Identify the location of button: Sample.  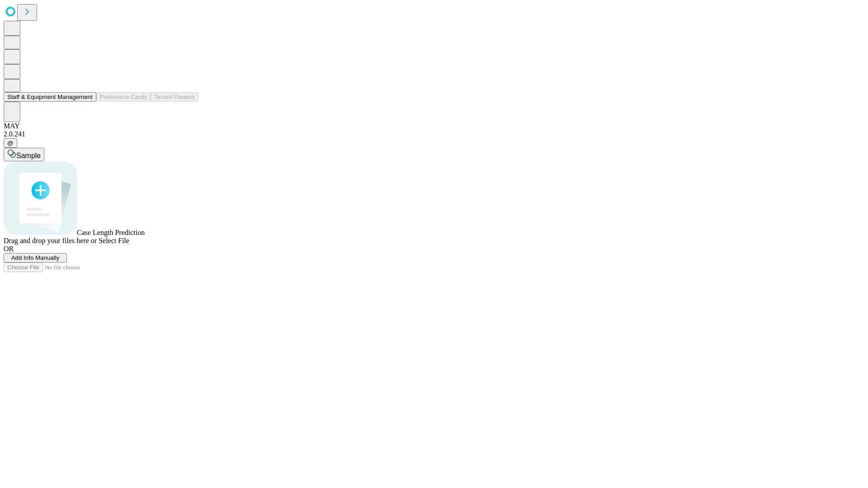
(24, 155).